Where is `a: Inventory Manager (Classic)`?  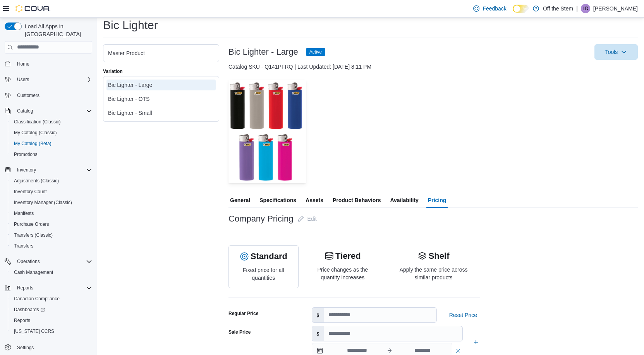
a: Inventory Manager (Classic) is located at coordinates (43, 202).